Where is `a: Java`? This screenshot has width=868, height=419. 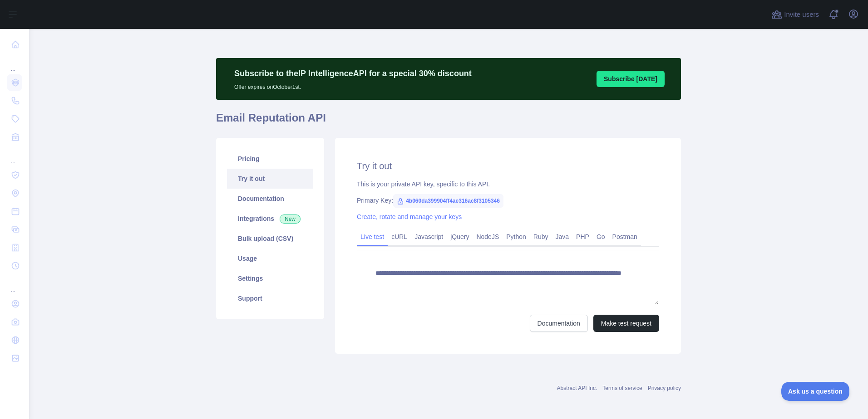
a: Java is located at coordinates (562, 237).